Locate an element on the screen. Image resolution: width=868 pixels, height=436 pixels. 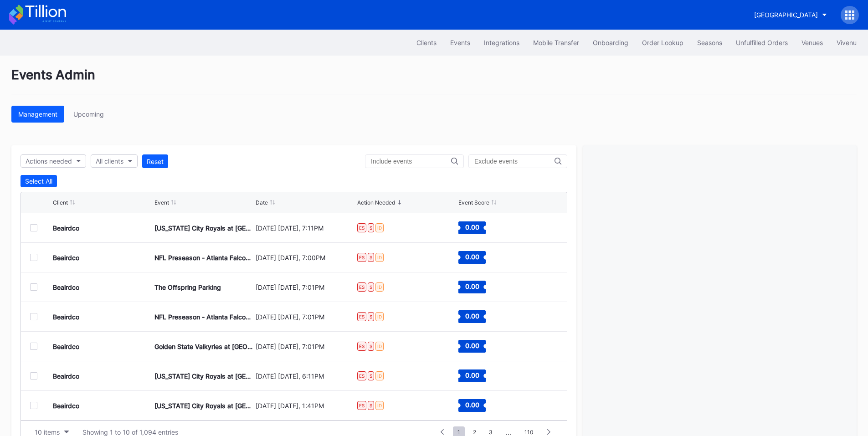
a: Onboarding is located at coordinates (611, 42).